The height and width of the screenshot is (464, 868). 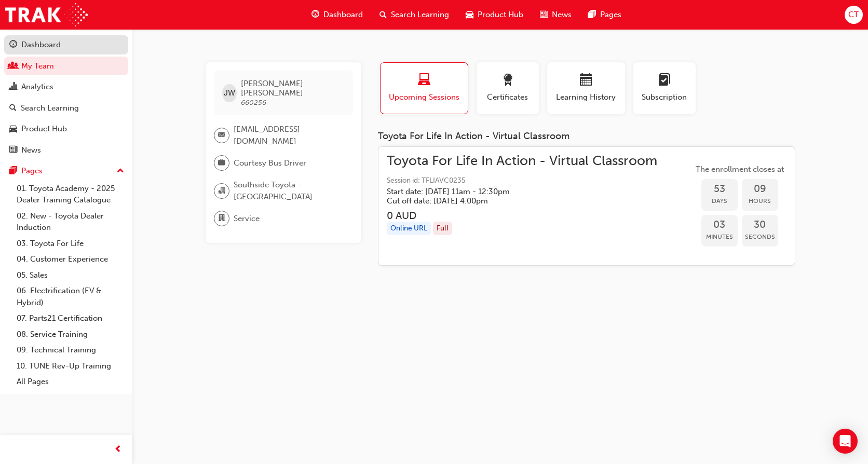 I want to click on button: Learning History, so click(x=586, y=89).